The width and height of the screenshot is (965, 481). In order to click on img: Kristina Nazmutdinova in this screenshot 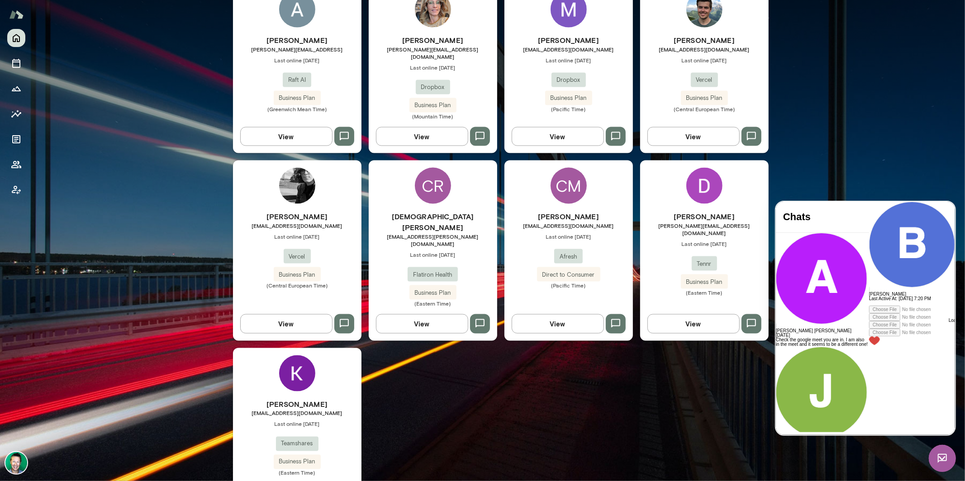, I will do `click(297, 374)`.